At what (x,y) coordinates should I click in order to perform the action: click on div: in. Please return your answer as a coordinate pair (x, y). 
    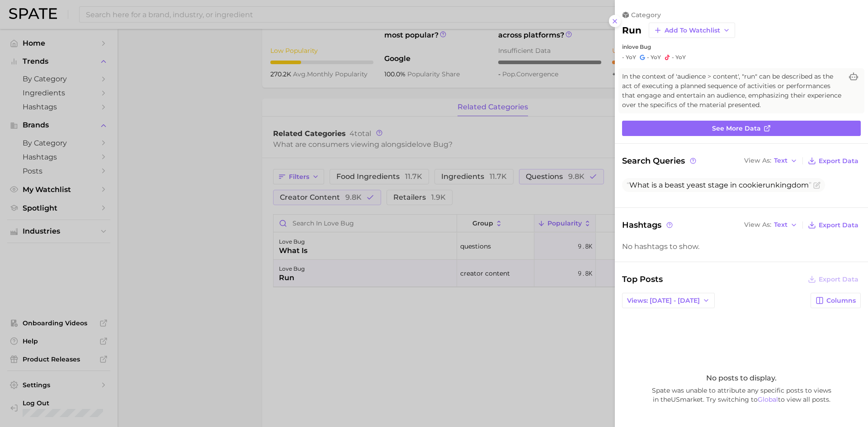
    Looking at the image, I should click on (741, 47).